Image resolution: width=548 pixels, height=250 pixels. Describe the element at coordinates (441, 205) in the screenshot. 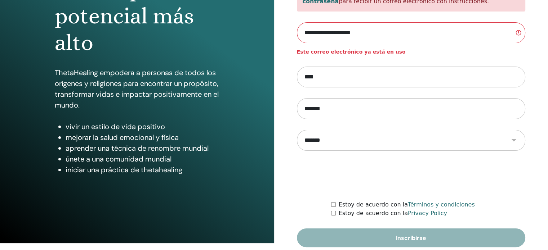

I see `a: Términos y condiciones` at that location.